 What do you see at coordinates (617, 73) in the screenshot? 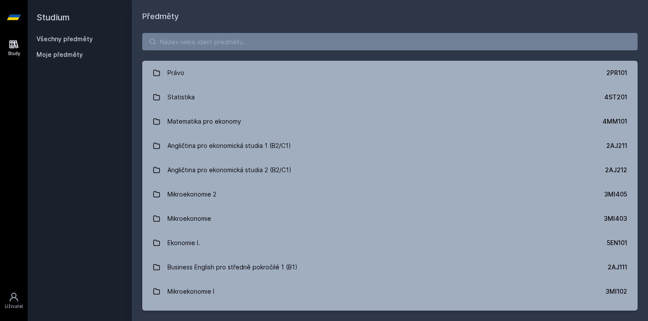
I see `div: 2PR101` at bounding box center [617, 73].